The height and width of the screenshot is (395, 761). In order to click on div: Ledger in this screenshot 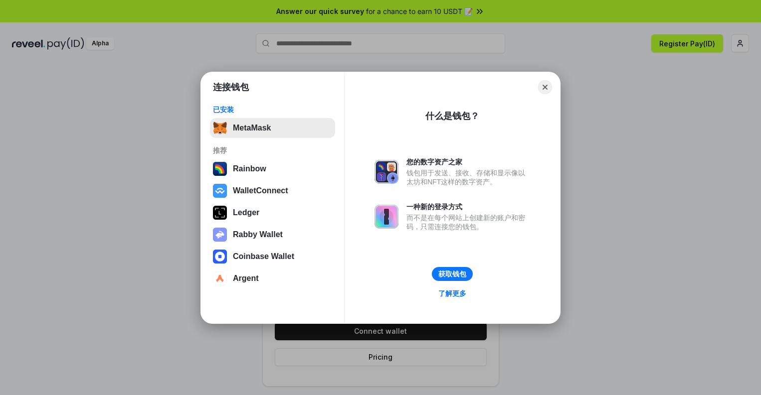, I will do `click(246, 213)`.